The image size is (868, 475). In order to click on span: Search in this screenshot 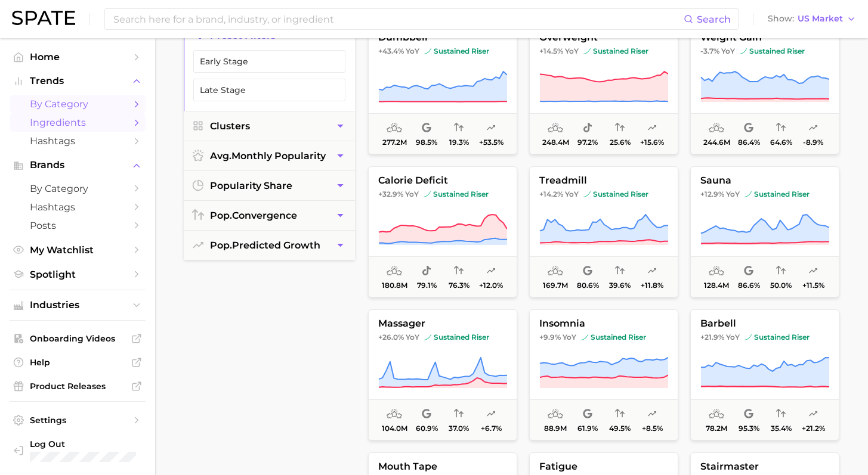, I will do `click(714, 19)`.